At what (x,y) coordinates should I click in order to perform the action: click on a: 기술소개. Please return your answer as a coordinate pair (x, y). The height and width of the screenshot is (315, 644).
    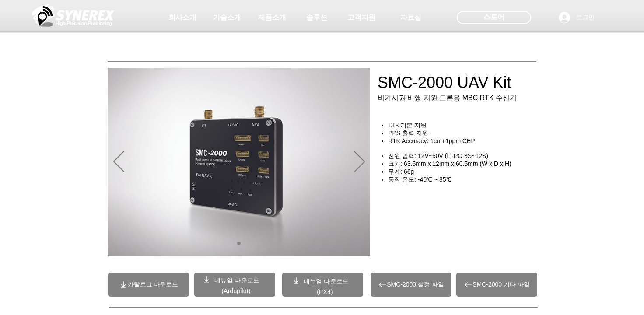
    Looking at the image, I should click on (227, 17).